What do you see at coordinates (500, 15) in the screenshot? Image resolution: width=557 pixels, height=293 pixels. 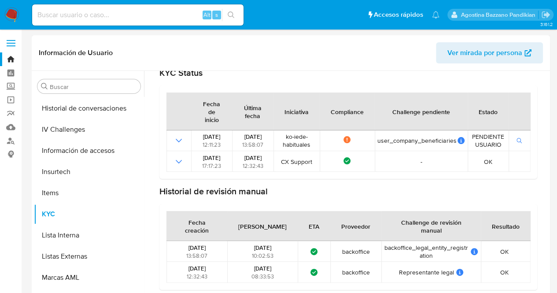 I see `p: agostina.bazzano@mercadolibre.com` at bounding box center [500, 15].